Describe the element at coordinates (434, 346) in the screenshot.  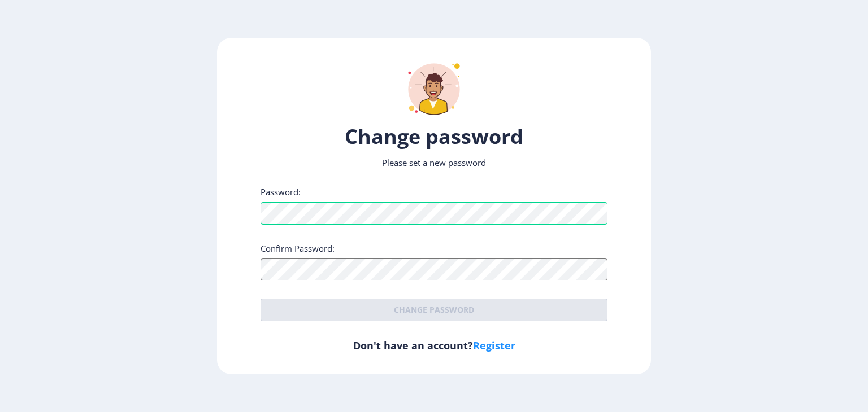
I see `h6: Don't have an account?` at that location.